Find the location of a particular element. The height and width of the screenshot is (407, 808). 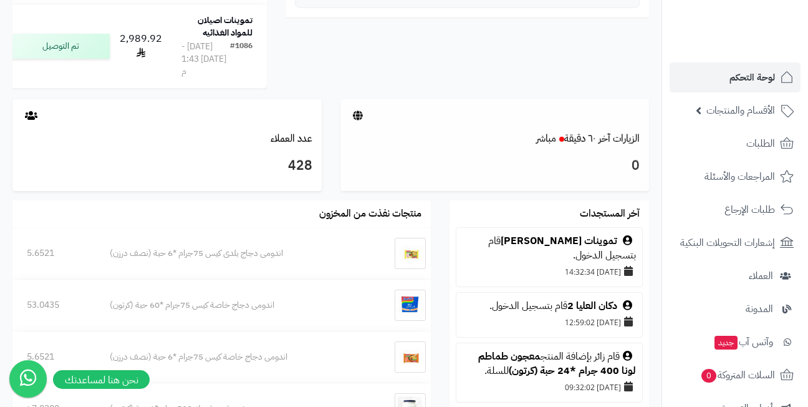

a: العملاء is located at coordinates (735, 276).